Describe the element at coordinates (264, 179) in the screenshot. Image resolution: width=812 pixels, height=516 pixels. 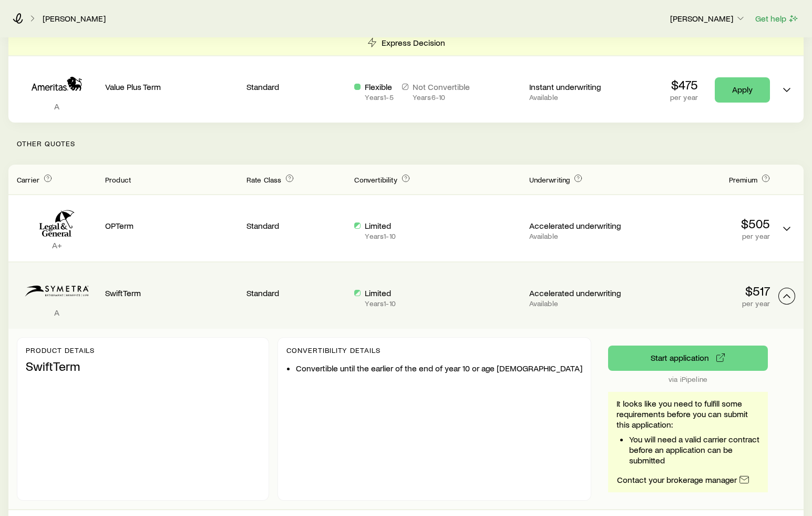
I see `span: Rate Class` at that location.